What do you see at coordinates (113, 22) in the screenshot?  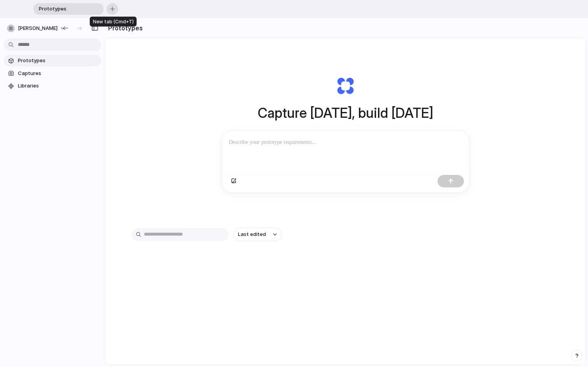 I see `div: New tab (Cmd+T)` at bounding box center [113, 22].